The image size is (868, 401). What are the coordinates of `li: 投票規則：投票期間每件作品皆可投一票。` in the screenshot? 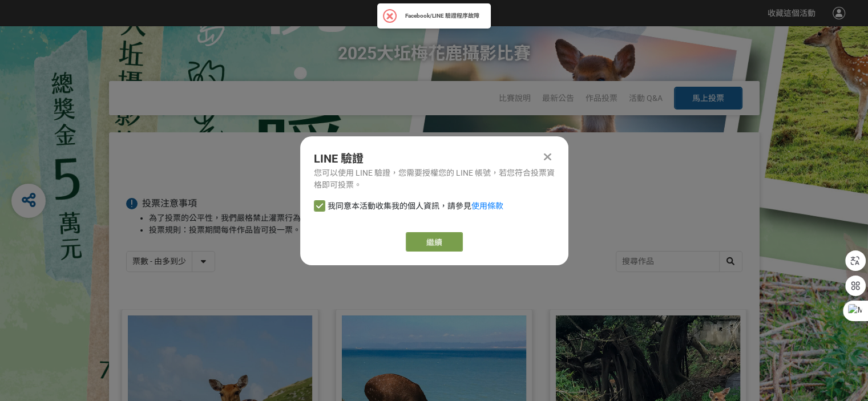 It's located at (445, 230).